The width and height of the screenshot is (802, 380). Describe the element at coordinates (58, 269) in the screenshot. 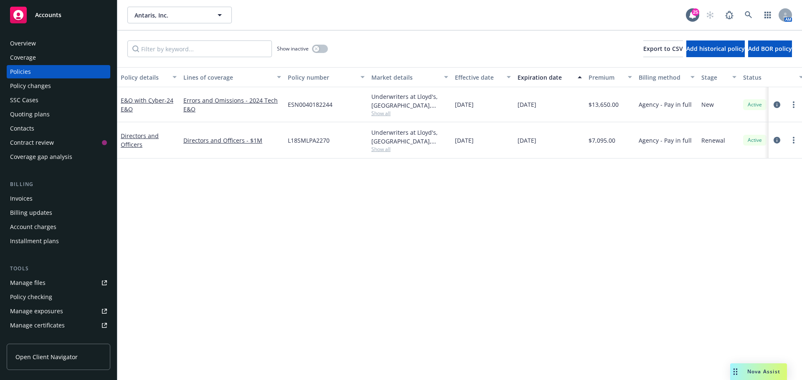

I see `div: Tools` at that location.